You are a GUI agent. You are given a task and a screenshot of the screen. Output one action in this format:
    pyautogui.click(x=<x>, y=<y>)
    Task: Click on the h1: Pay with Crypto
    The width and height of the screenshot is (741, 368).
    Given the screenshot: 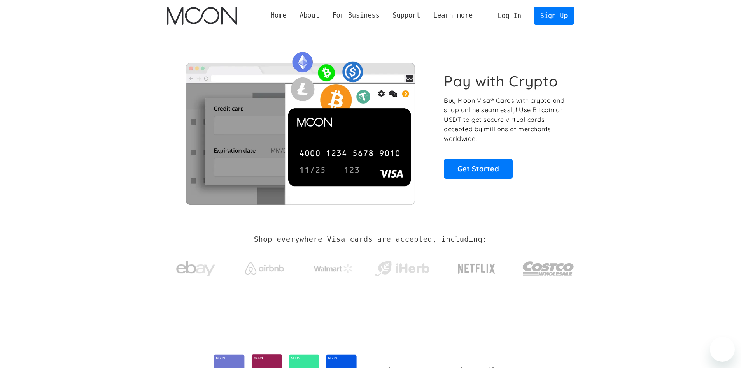 What is the action you would take?
    pyautogui.click(x=501, y=81)
    